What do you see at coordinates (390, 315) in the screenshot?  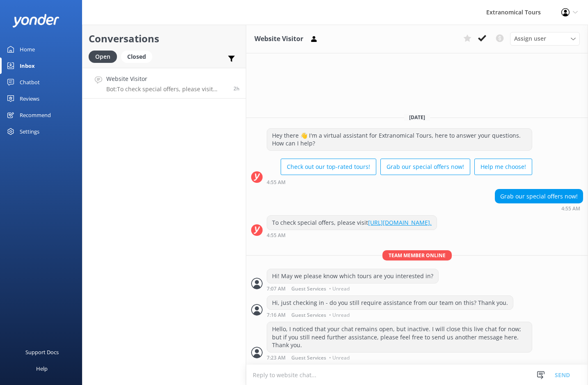 I see `div: Sep 26 2025 07:16am (UTC -07:00) America/Tijuana` at bounding box center [390, 315].